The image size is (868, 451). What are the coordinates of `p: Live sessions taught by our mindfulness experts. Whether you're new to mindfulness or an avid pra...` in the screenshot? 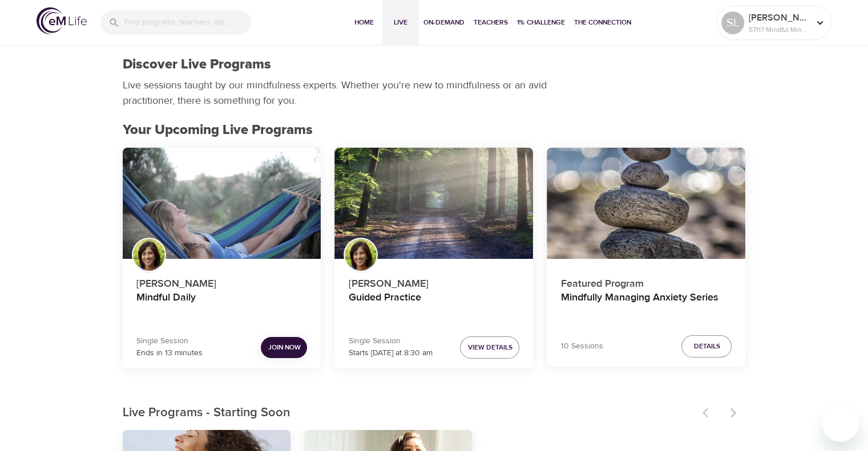 It's located at (337, 93).